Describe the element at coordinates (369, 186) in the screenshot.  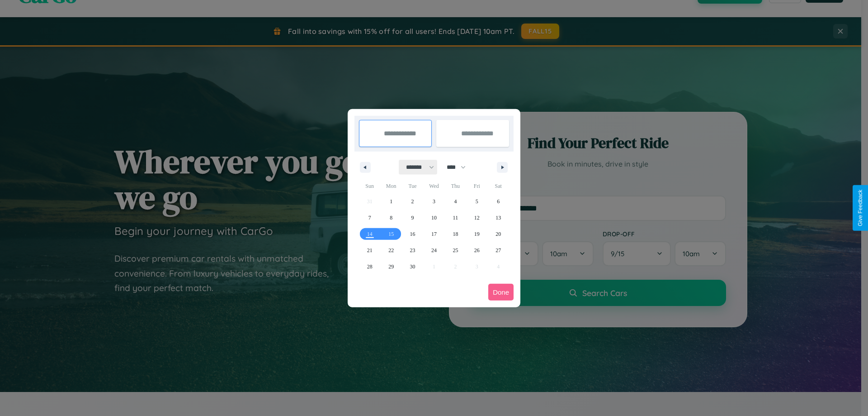
I see `span: Sun` at that location.